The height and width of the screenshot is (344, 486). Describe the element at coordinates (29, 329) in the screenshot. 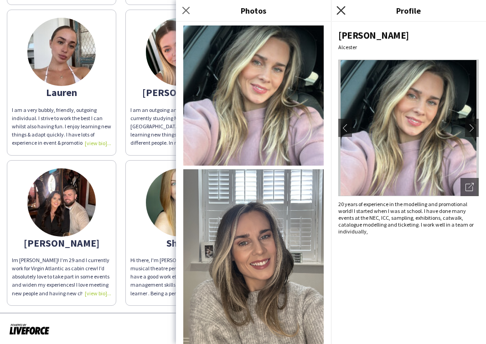

I see `img: Powered by Liveforce` at that location.